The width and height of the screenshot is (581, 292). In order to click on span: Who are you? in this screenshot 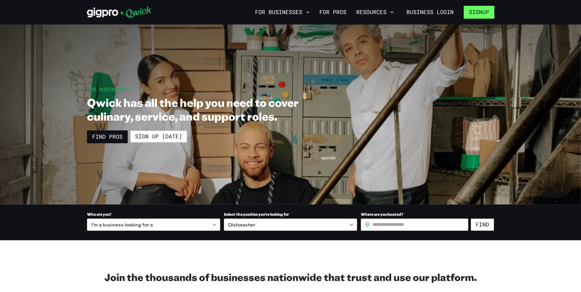, I will do `click(99, 215)`.